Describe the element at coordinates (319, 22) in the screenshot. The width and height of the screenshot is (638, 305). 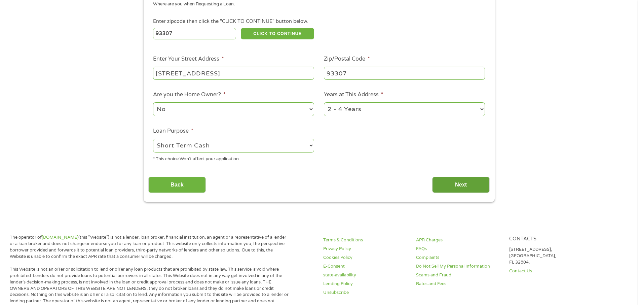
I see `div: Enter zipcode then click the "CLICK TO CONTINUE" button below.` at that location.